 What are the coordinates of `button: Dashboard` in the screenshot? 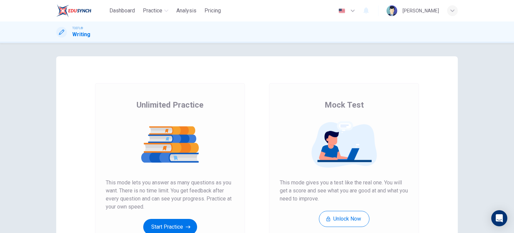 It's located at (122, 11).